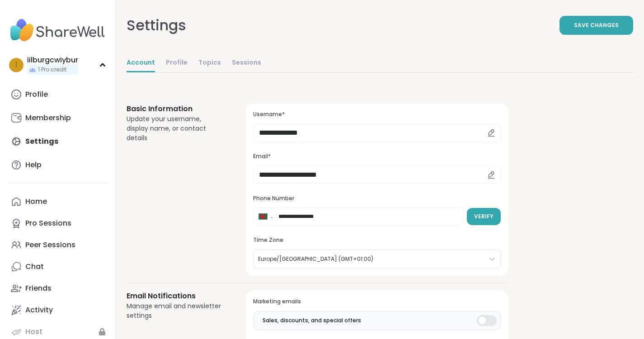 The width and height of the screenshot is (644, 339). What do you see at coordinates (483, 217) in the screenshot?
I see `button: Verify` at bounding box center [483, 217].